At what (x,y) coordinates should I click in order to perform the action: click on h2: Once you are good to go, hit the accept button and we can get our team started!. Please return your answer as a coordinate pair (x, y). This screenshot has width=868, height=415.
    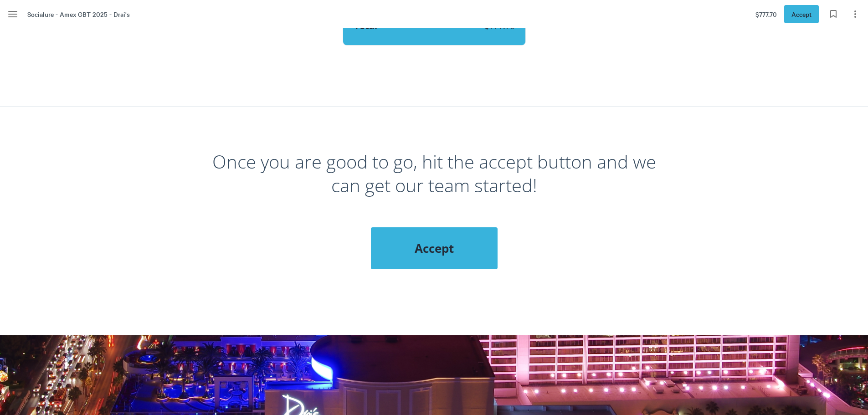
    Looking at the image, I should click on (434, 177).